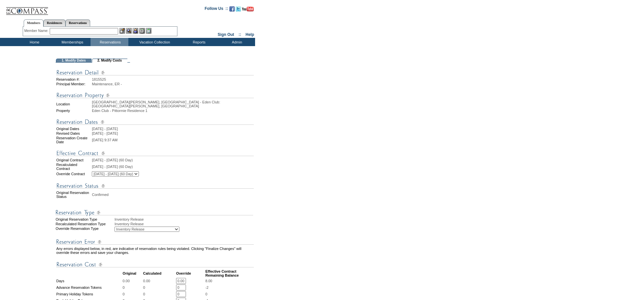  What do you see at coordinates (27, 8) in the screenshot?
I see `img: Compass Home` at bounding box center [27, 8].